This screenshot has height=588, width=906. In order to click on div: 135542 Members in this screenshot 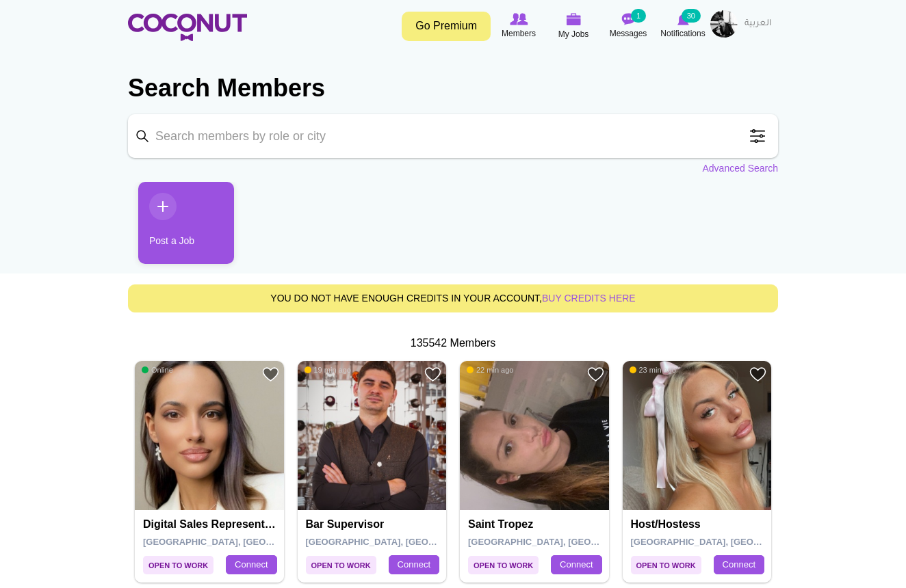, I will do `click(453, 343)`.